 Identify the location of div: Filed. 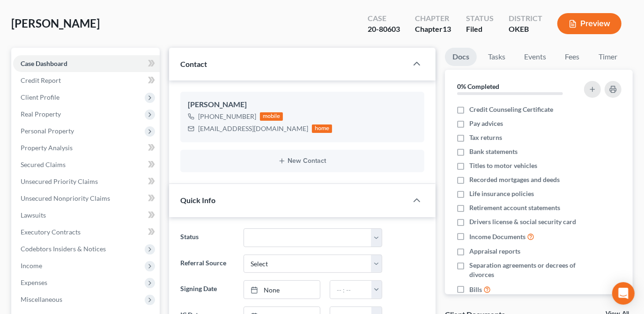
(480, 29).